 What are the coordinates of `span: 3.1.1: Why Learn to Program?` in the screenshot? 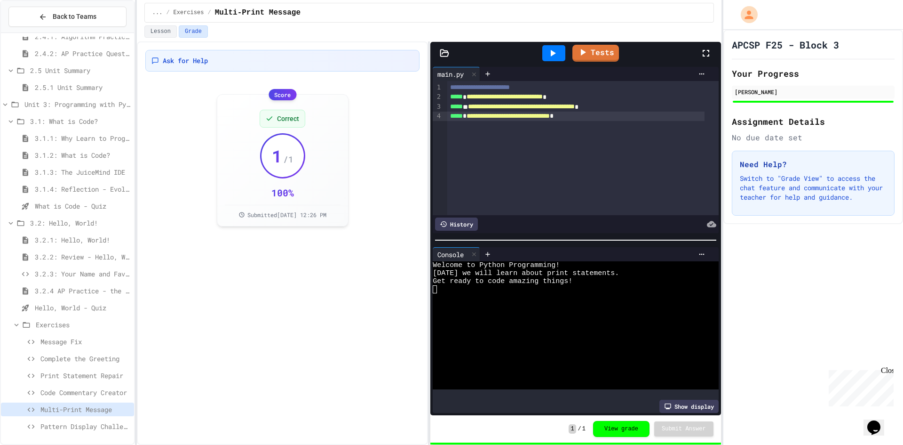 It's located at (82, 138).